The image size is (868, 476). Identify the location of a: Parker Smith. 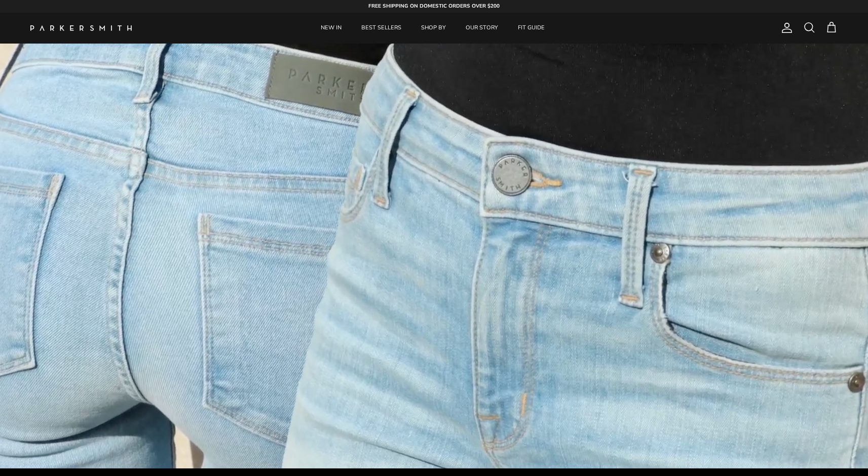
(81, 28).